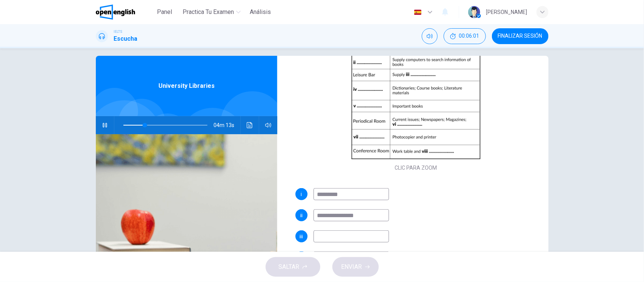  I want to click on a: Panel, so click(165, 12).